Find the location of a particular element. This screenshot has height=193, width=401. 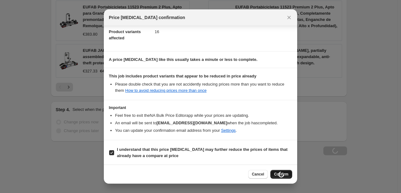

span: Product variants affected is located at coordinates (125, 35).